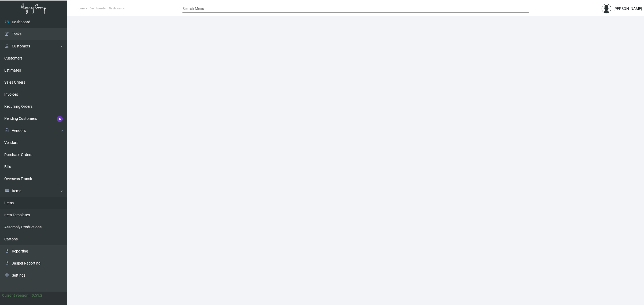 The width and height of the screenshot is (644, 305). Describe the element at coordinates (606, 8) in the screenshot. I see `img: admin@bootstrapmaster.com` at that location.